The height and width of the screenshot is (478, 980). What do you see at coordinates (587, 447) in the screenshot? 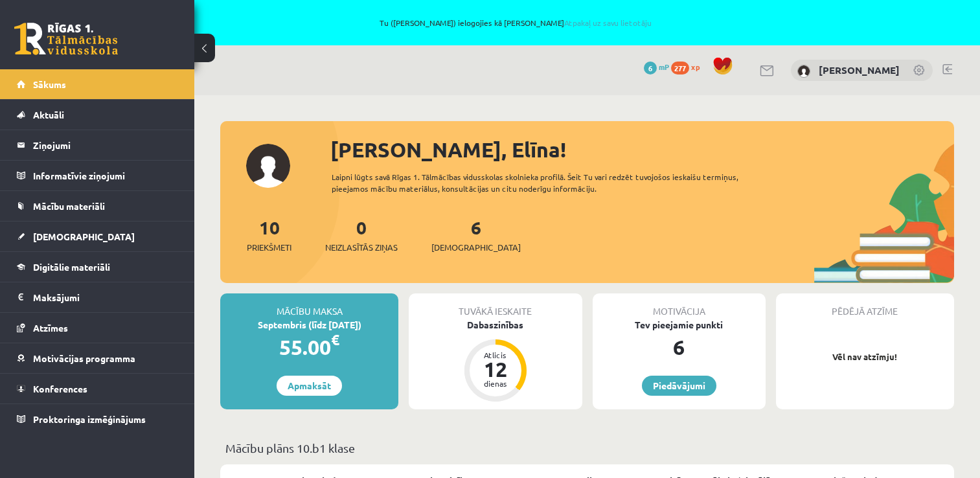
I see `p: Mācību plāns 10.b1 klase` at bounding box center [587, 447].